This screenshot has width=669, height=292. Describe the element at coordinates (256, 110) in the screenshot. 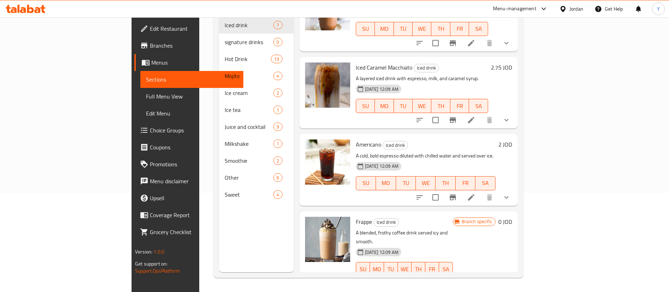

I see `nav: Menu sections` at that location.